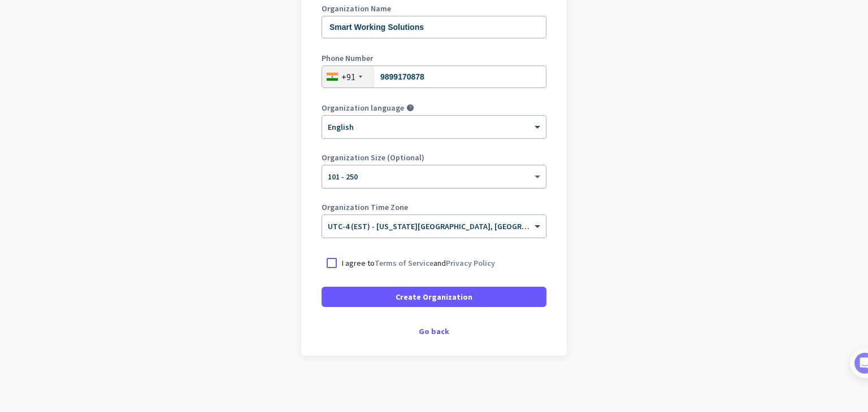  What do you see at coordinates (362, 108) in the screenshot?
I see `label: Organization language` at bounding box center [362, 108].